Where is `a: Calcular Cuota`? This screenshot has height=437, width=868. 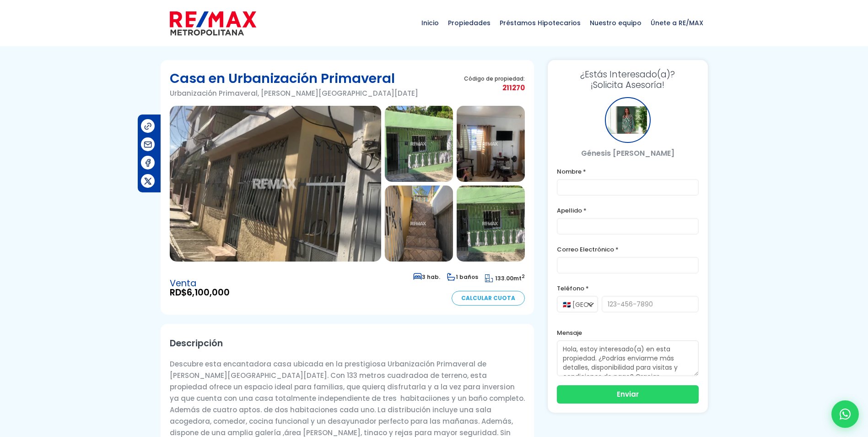 a: Calcular Cuota is located at coordinates (488, 298).